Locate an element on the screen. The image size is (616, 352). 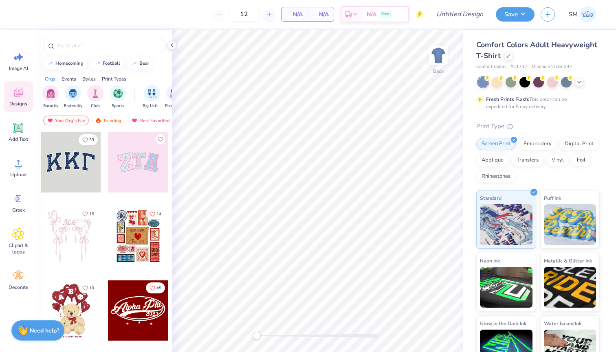
div: Your Org's Fav is located at coordinates (66, 121).